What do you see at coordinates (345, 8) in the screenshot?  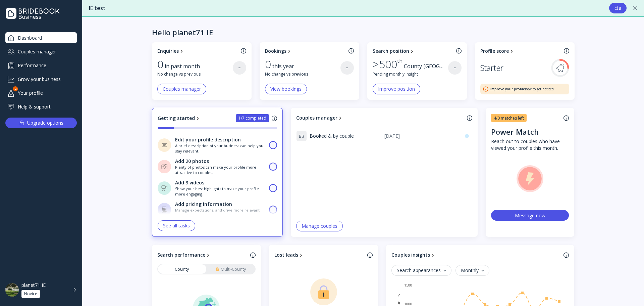 I see `div: IE test` at bounding box center [345, 8].